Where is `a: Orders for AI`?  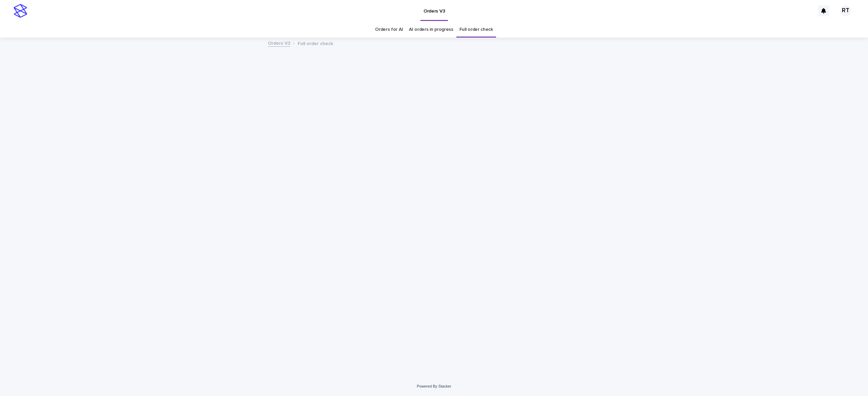
a: Orders for AI is located at coordinates (389, 29).